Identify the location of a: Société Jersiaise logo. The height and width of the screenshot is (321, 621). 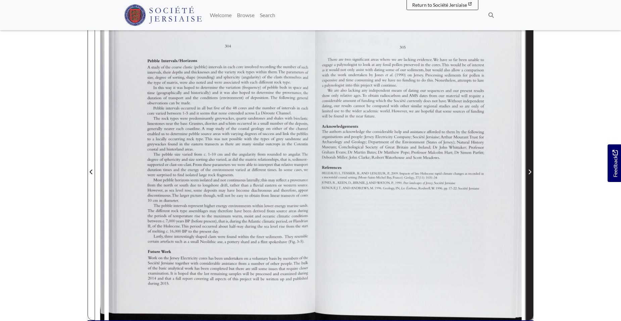
(163, 15).